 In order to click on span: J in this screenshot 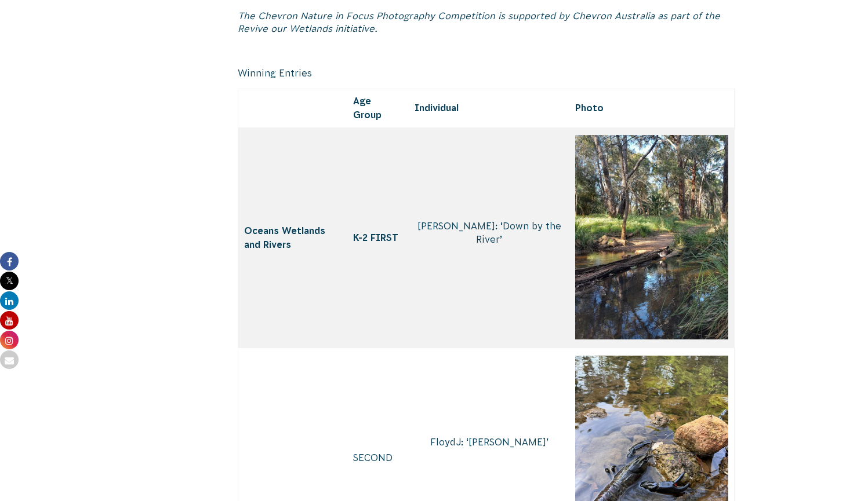, I will do `click(458, 442)`.